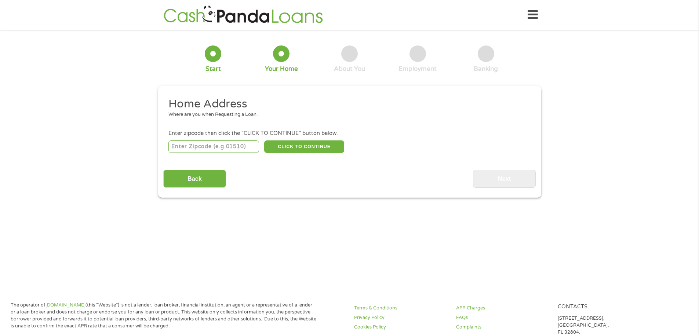 The image size is (699, 334). I want to click on div: Employment, so click(418, 69).